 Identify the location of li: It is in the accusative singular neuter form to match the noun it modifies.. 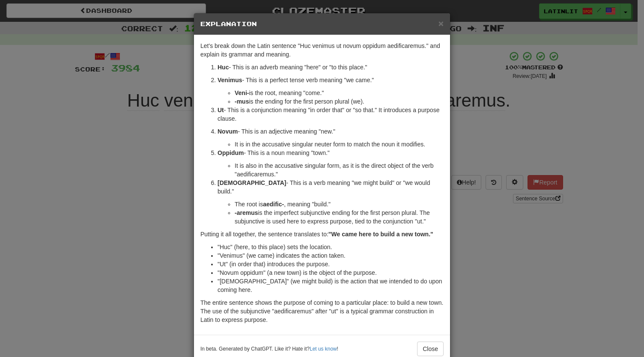
(339, 144).